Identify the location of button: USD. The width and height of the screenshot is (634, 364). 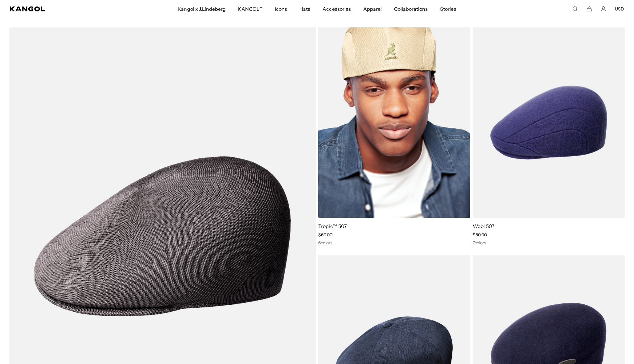
(620, 9).